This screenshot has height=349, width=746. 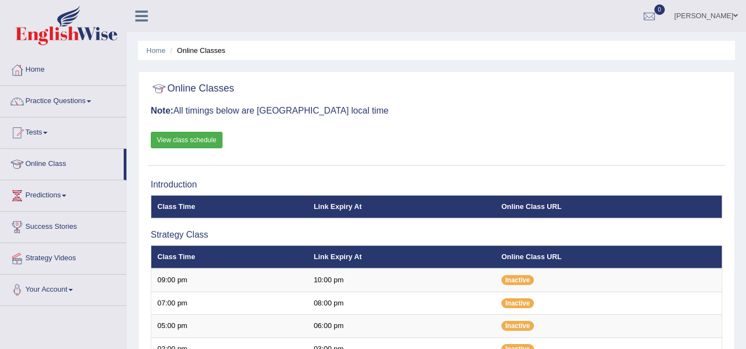 I want to click on a: Practice Questions, so click(x=63, y=100).